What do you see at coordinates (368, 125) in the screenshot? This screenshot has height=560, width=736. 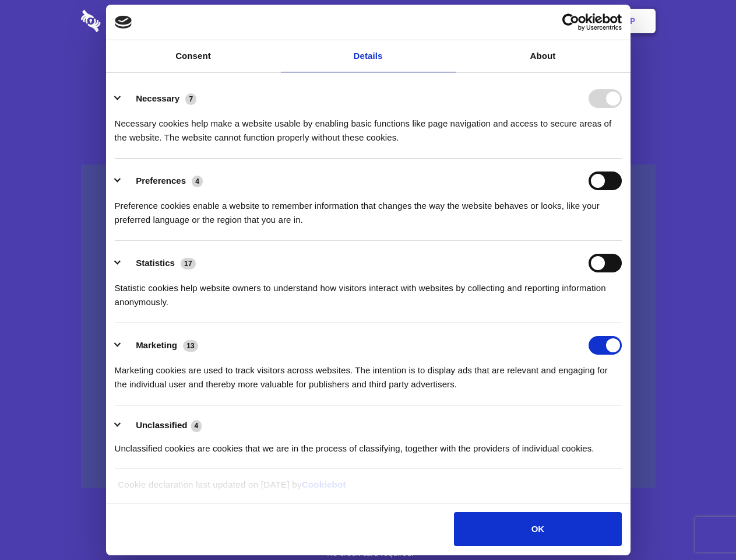 I see `h4: Auto-redaction of sensitive data, encrypted data sharing and self-destructing private chats. Shar...` at bounding box center [368, 125].